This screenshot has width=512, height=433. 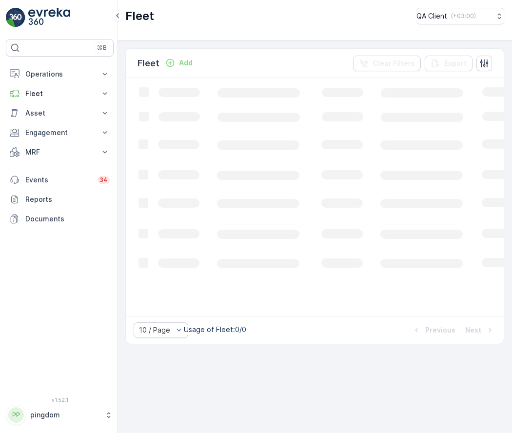 I want to click on p: Reports, so click(x=67, y=199).